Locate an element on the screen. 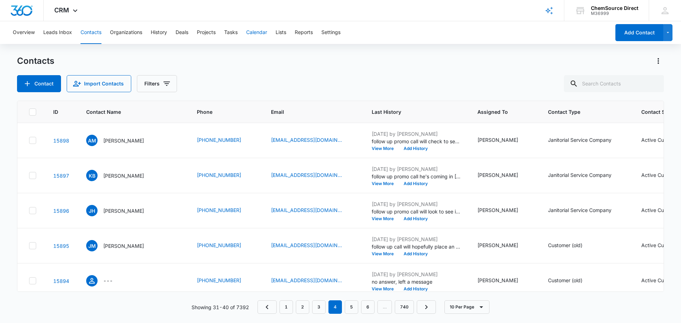 The width and height of the screenshot is (681, 323). button: Settings is located at coordinates (331, 33).